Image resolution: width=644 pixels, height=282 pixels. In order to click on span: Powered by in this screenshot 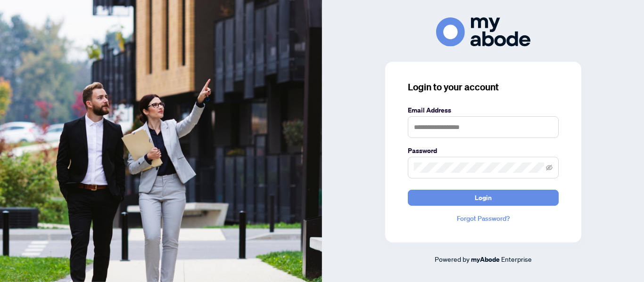, I will do `click(452, 259)`.